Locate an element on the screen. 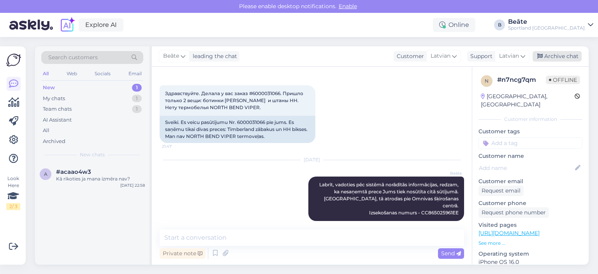 This screenshot has width=598, height=274. div: Socials is located at coordinates (102, 74).